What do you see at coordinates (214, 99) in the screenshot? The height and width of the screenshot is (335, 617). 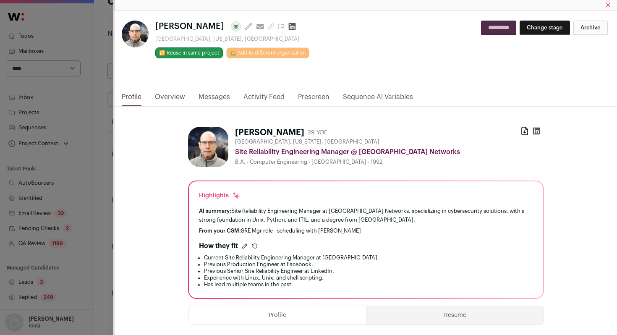 I see `a: Messages` at bounding box center [214, 99].